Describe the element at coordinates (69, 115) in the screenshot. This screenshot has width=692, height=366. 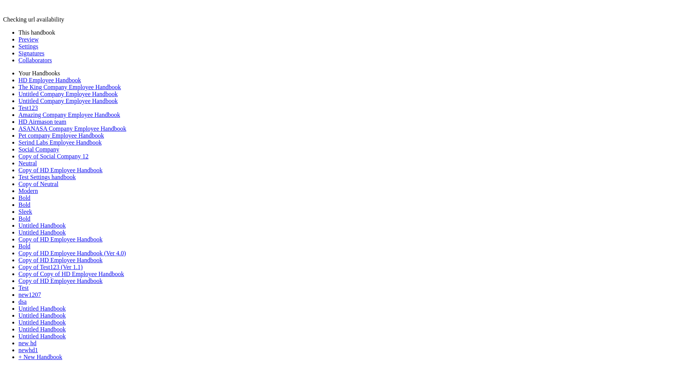
I see `a: Amazing Company Employee Handbook` at that location.